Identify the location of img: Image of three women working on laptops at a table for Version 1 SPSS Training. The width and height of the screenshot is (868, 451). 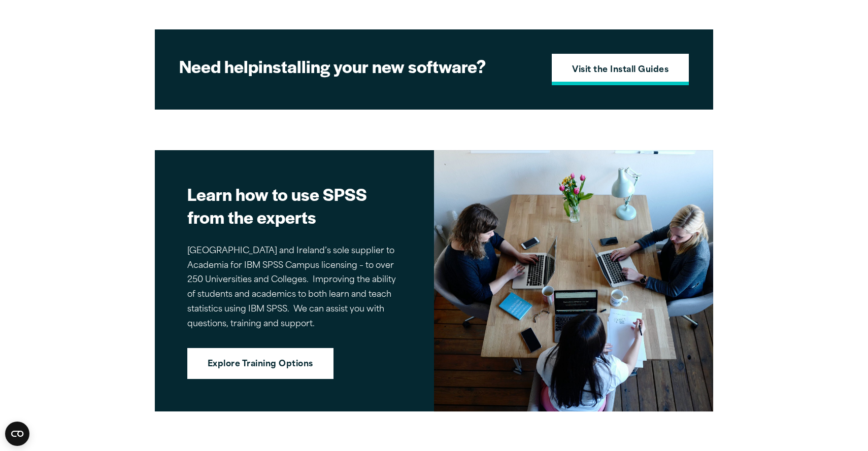
(574, 281).